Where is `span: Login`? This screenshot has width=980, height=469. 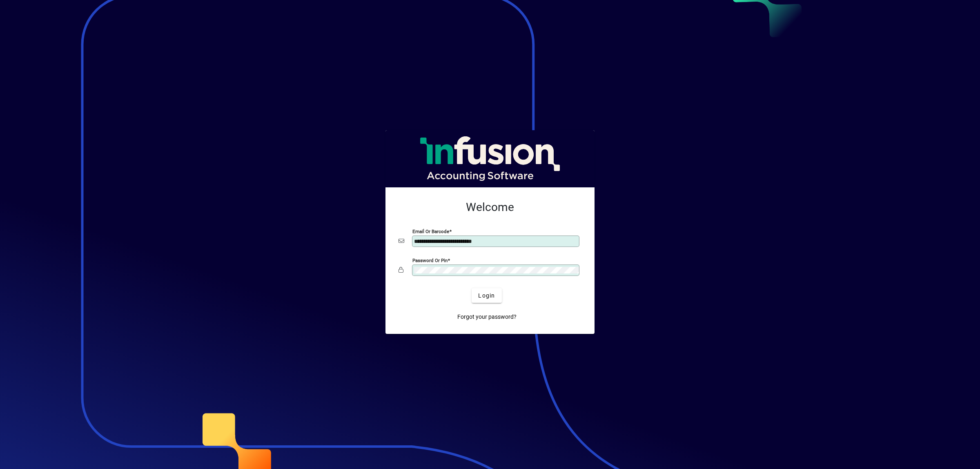
span: Login is located at coordinates (487, 296).